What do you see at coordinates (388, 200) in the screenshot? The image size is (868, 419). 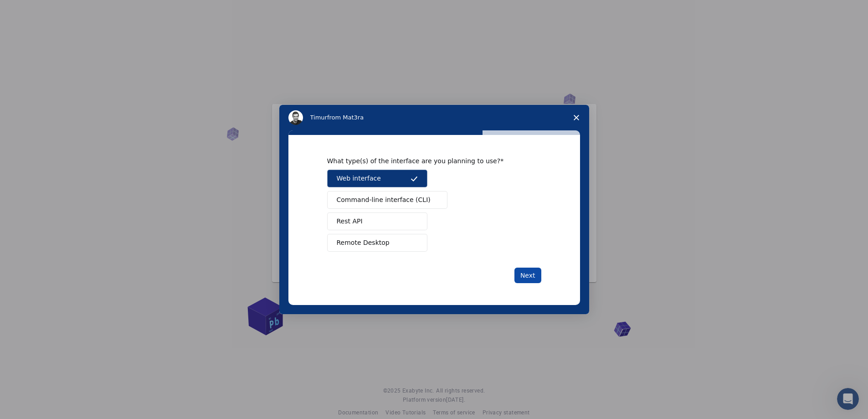 I see `button: Command-line interface (CLI)` at bounding box center [388, 200].